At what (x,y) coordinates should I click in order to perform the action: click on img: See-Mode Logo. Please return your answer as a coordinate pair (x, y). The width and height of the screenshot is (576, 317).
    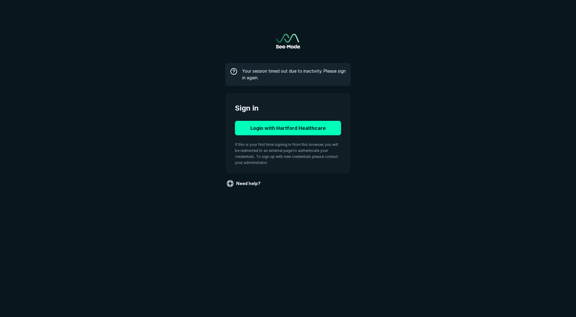
    Looking at the image, I should click on (288, 41).